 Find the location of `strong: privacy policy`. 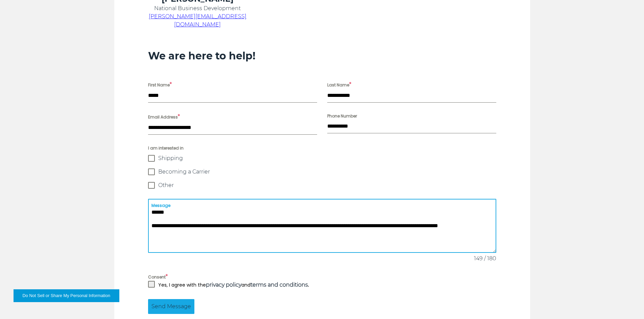

strong: privacy policy is located at coordinates (223, 285).